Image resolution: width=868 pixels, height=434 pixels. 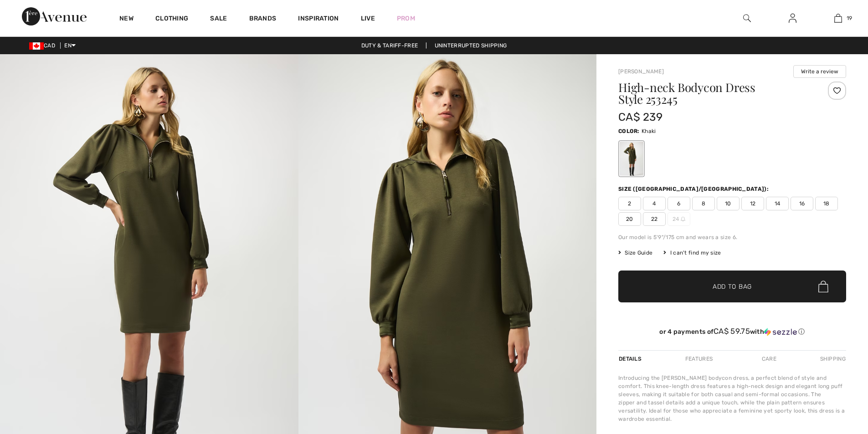 I want to click on a: 1ère Avenue, so click(x=54, y=17).